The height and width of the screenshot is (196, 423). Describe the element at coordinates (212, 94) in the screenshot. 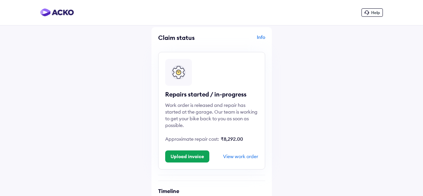

I see `div: Repairs started / in-progress` at that location.